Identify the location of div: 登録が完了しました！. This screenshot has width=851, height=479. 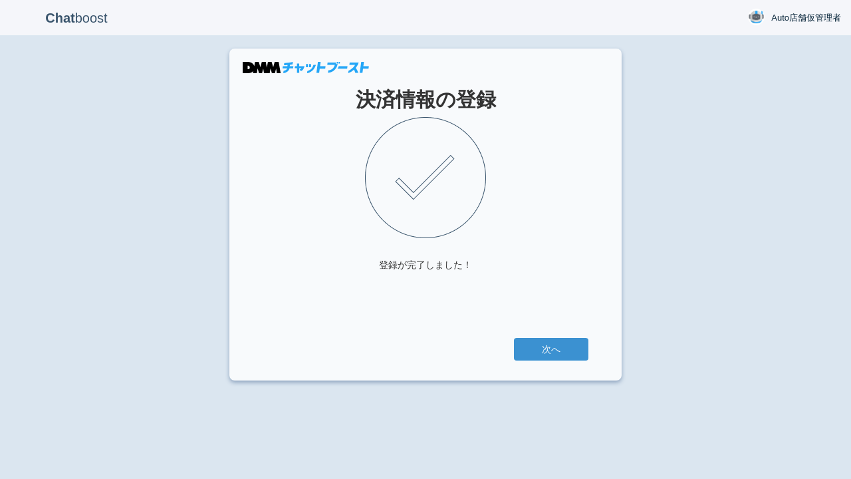
(426, 265).